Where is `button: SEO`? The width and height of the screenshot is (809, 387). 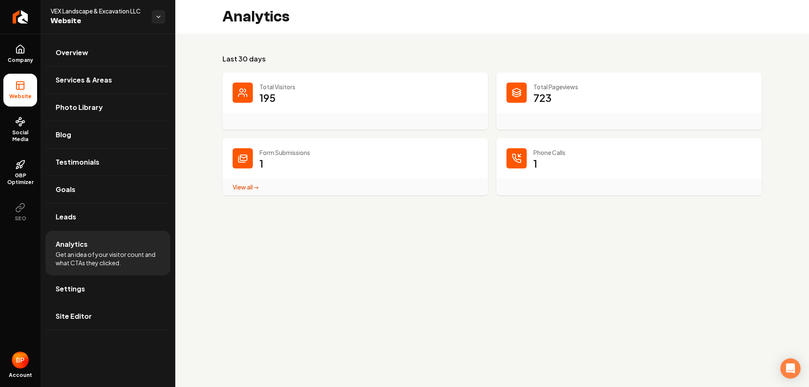
button: SEO is located at coordinates (20, 212).